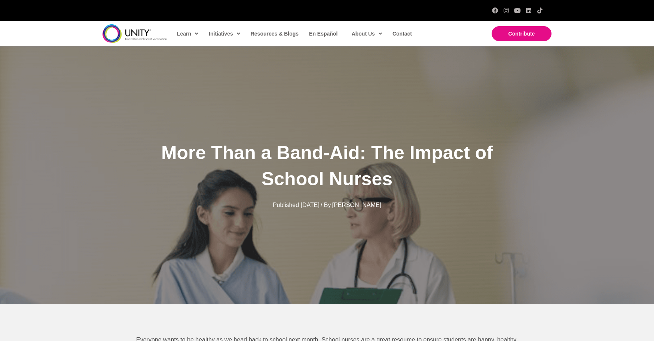  I want to click on a: Contact, so click(402, 34).